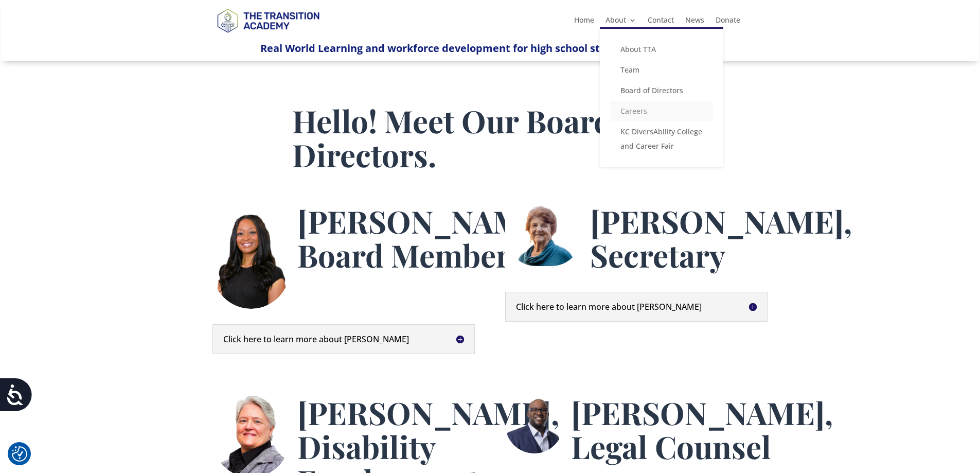 The height and width of the screenshot is (473, 980). Describe the element at coordinates (621, 22) in the screenshot. I see `a: About` at that location.